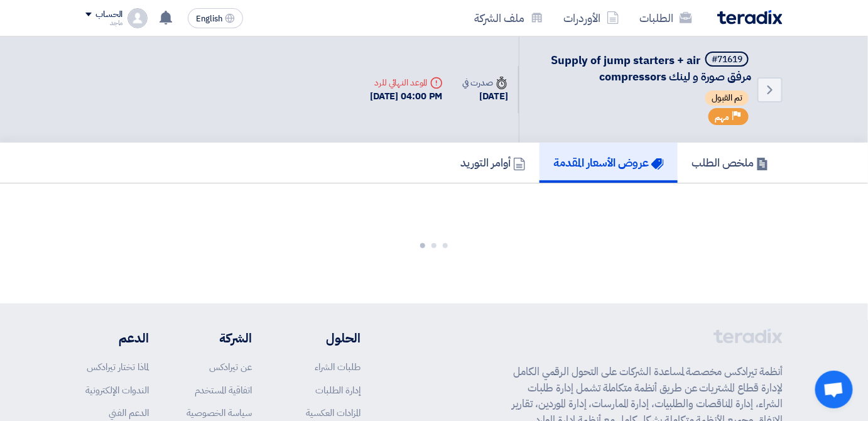 The image size is (868, 421). What do you see at coordinates (493, 162) in the screenshot?
I see `h5: أوامر التوريد` at bounding box center [493, 162].